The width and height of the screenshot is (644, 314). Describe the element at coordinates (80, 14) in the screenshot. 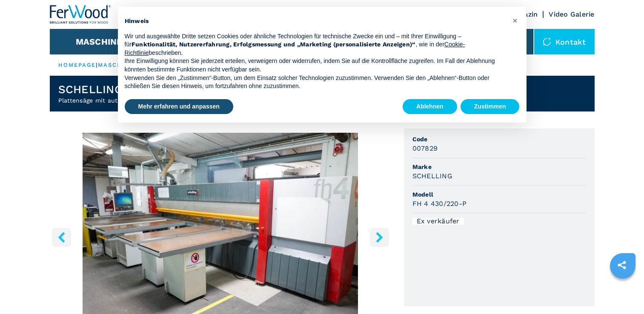

I see `img: Ferwood` at that location.